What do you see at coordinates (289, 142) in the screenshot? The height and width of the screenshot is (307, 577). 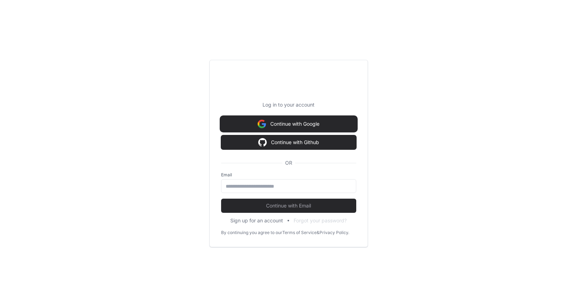 I see `button: Continue with Github` at bounding box center [289, 142].